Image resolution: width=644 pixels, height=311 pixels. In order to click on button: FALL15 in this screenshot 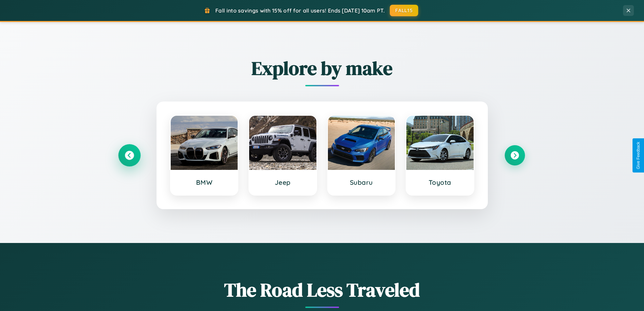, I will do `click(404, 10)`.